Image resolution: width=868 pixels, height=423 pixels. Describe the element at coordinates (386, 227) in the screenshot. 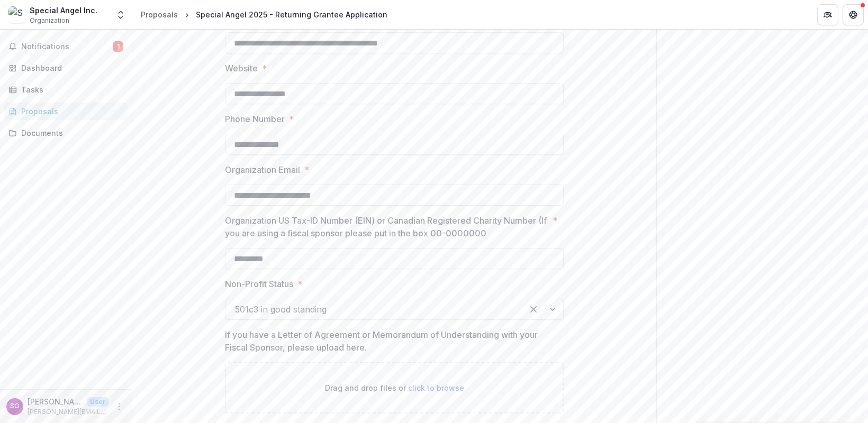

I see `p: Organization US Tax-ID Number (EIN) or Canadian Registered Charity Number (If you are using a fis...` at that location.